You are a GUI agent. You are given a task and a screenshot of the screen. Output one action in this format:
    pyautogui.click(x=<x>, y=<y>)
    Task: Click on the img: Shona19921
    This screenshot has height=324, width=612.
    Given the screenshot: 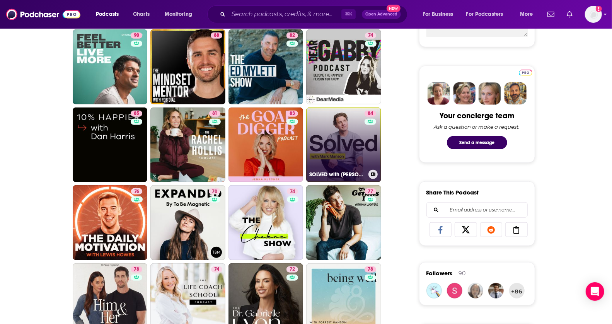 What is the action you would take?
    pyautogui.click(x=454, y=291)
    